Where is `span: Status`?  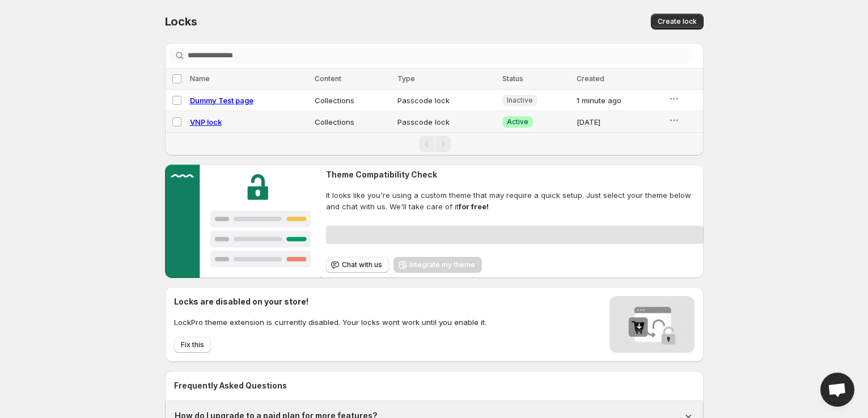
span: Status is located at coordinates (513, 78).